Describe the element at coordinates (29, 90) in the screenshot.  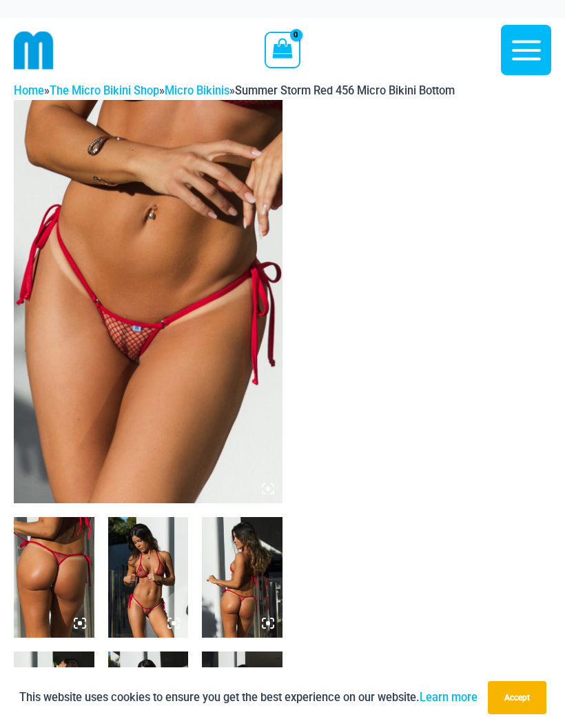
I see `a: Home` at that location.